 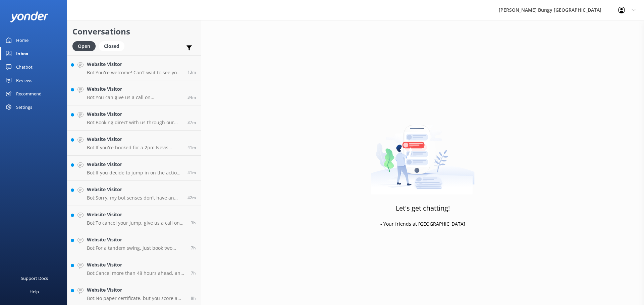 I want to click on div: Chatbot, so click(x=24, y=67).